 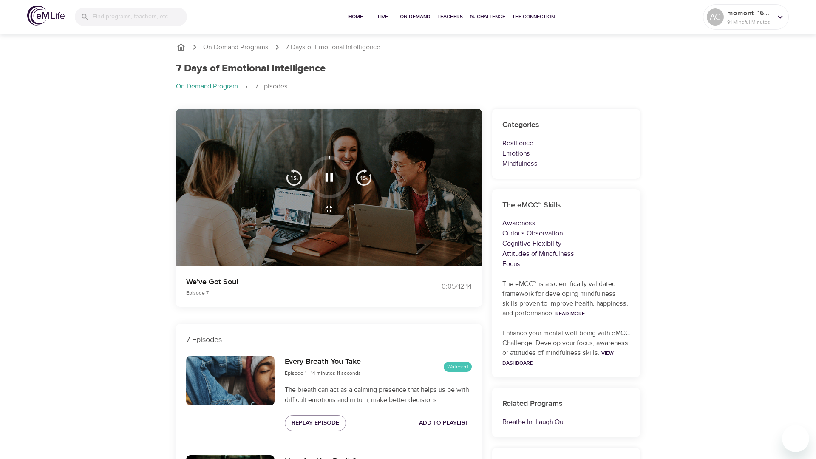 I want to click on img: 15s_next.svg, so click(x=364, y=177).